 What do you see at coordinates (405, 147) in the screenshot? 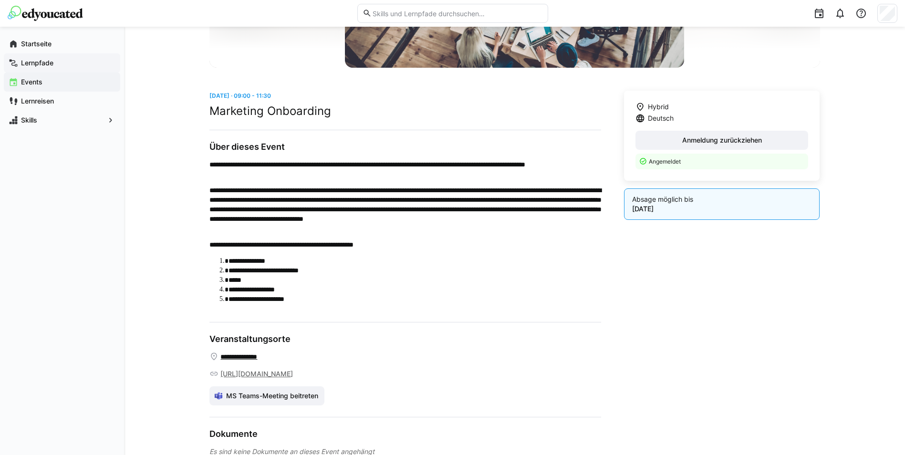
I see `h3: Über dieses Event` at bounding box center [405, 147].